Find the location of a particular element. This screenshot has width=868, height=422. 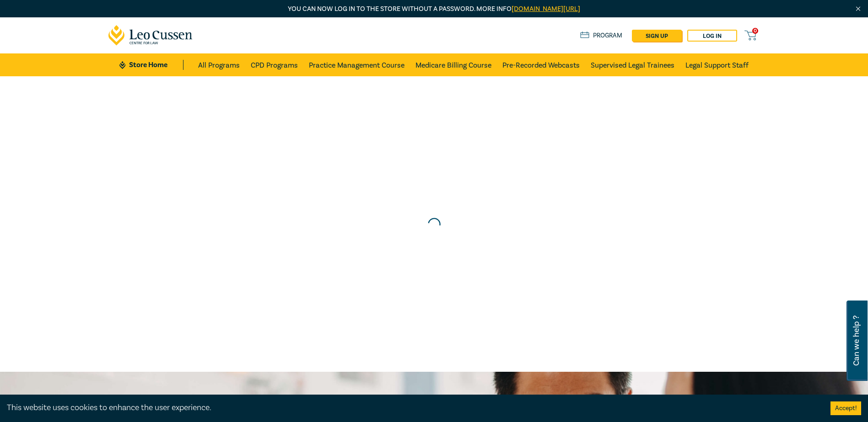

a: CPD Programs is located at coordinates (274, 65).